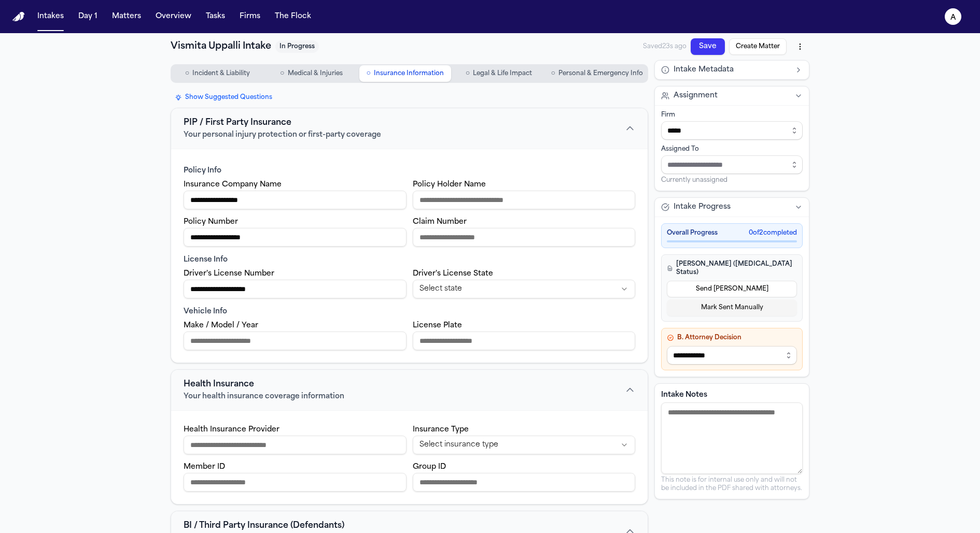 This screenshot has width=980, height=533. Describe the element at coordinates (409, 171) in the screenshot. I see `div: Policy Info` at that location.